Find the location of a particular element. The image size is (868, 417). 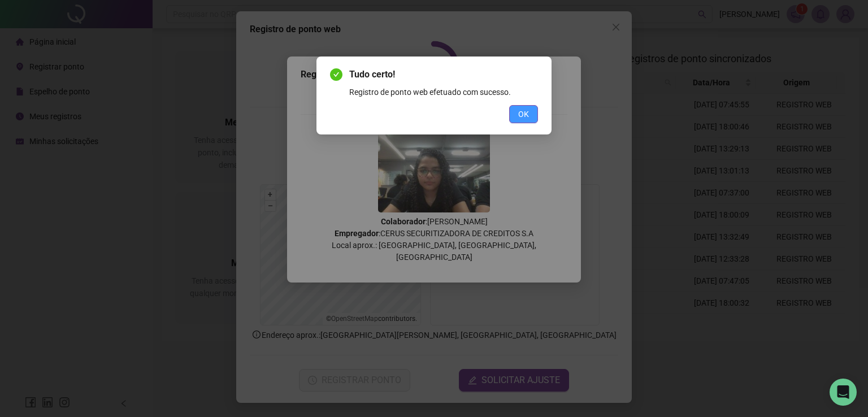

span: OK is located at coordinates (524, 114).